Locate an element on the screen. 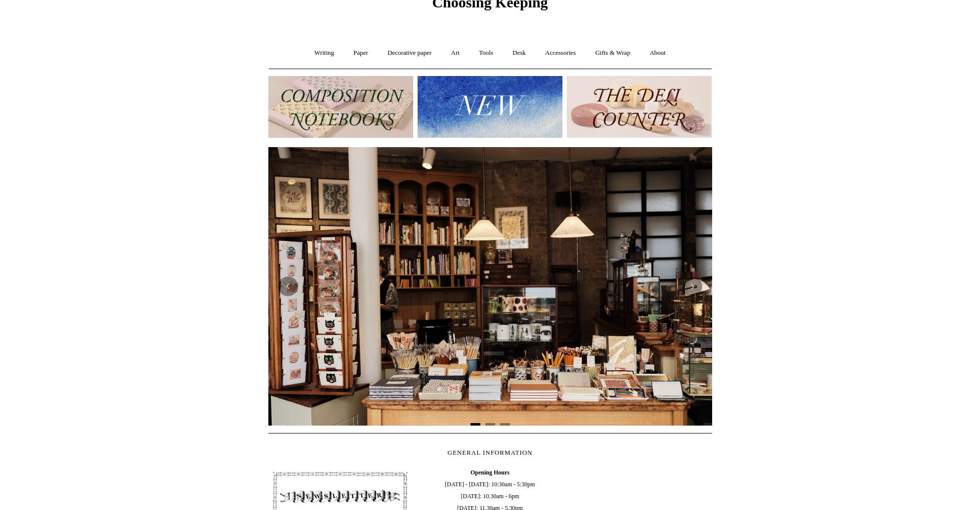 This screenshot has width=980, height=510. button: Previous is located at coordinates (288, 287).